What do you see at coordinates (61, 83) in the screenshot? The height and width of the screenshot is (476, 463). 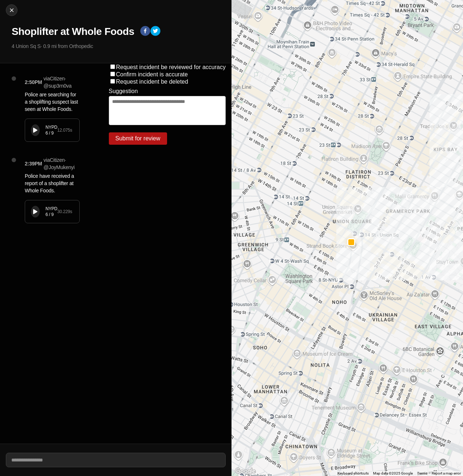 I see `p: via Citizen · @ sup3rn0va` at bounding box center [61, 83].